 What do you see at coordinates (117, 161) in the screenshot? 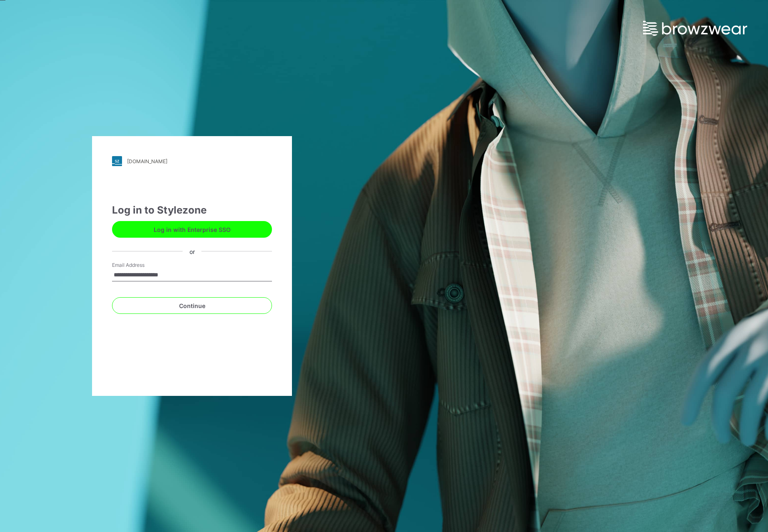
I see `img: stylezone-logo.562084cfcfab977791bfbf7441f1a819.svg` at bounding box center [117, 161].